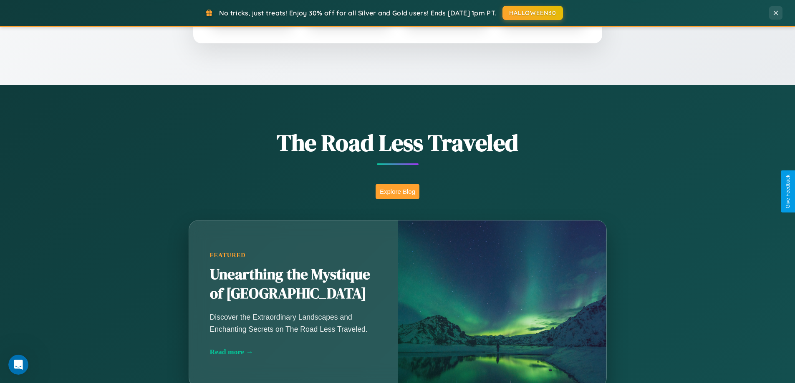 Image resolution: width=795 pixels, height=383 pixels. Describe the element at coordinates (788, 192) in the screenshot. I see `div: Give Feedback` at that location.